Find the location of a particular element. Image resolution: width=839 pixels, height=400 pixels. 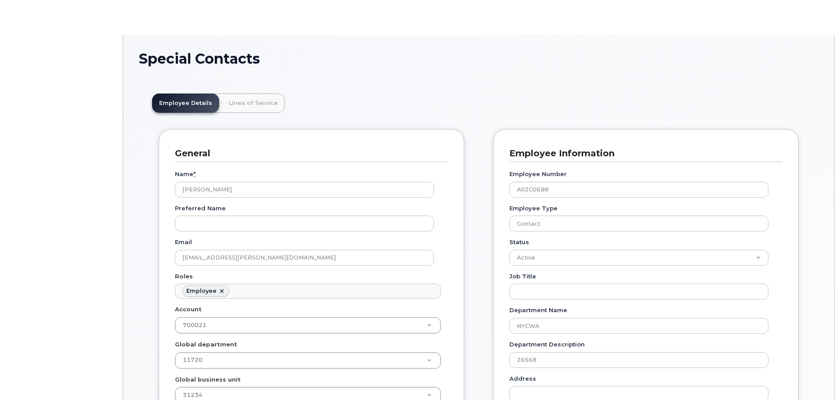

a: Employee Details is located at coordinates (186, 103).